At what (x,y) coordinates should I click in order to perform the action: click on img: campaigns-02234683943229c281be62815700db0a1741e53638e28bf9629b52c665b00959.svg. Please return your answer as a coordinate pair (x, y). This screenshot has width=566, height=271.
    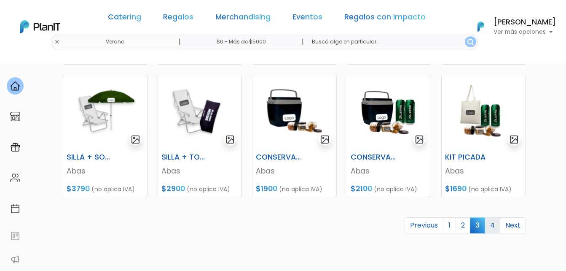
    Looking at the image, I should click on (15, 147).